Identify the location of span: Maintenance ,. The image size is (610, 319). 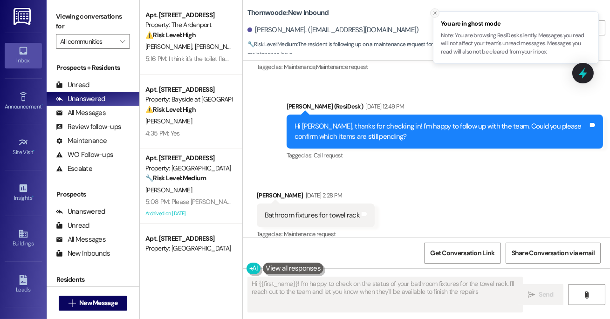
(300, 67).